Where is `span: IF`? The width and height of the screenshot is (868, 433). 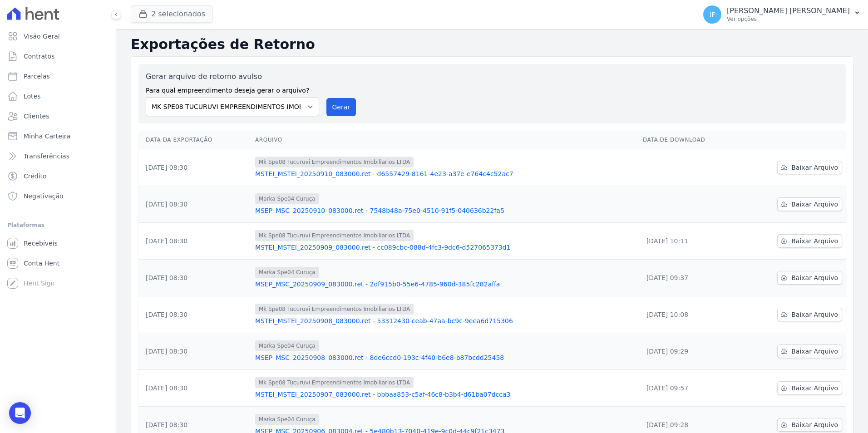 span: IF is located at coordinates (713, 14).